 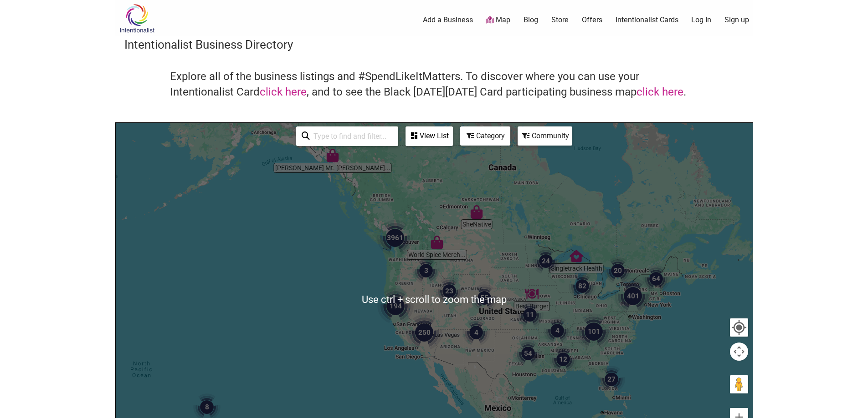 What do you see at coordinates (448, 20) in the screenshot?
I see `a: Add a Business` at bounding box center [448, 20].